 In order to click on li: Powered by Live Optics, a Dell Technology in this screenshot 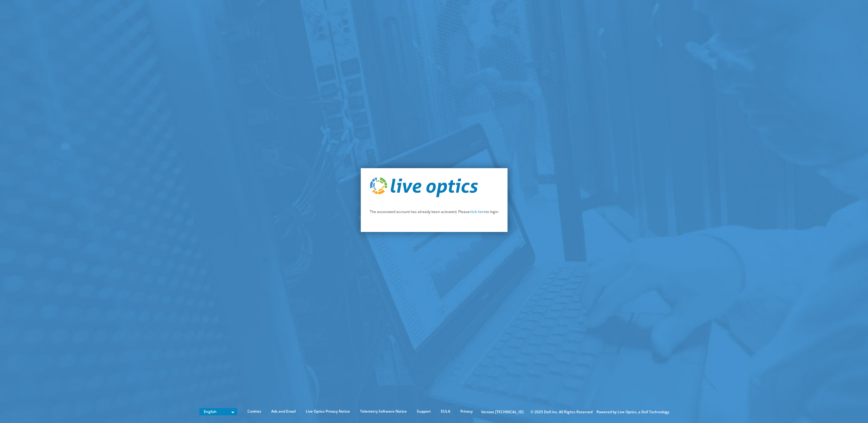, I will do `click(632, 412)`.